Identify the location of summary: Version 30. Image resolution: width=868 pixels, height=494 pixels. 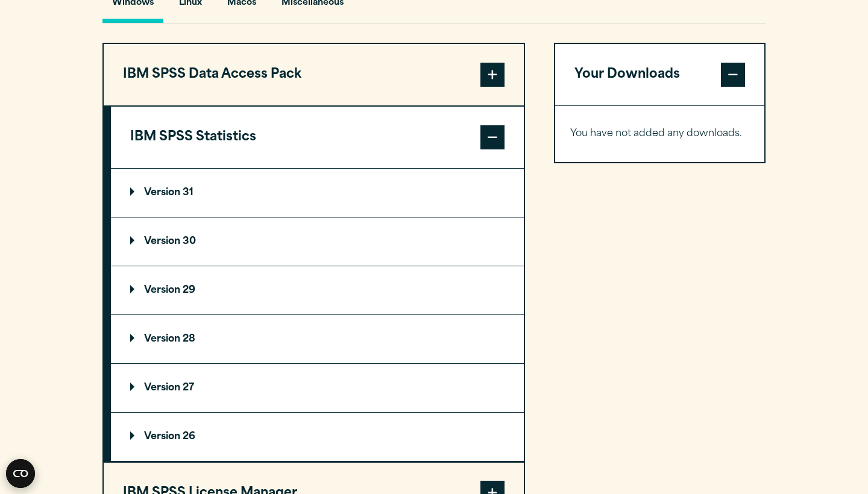
(317, 242).